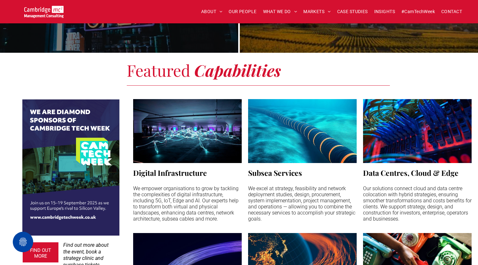 Image resolution: width=478 pixels, height=265 pixels. What do you see at coordinates (71, 167) in the screenshot?
I see `img: Go to` at bounding box center [71, 167].